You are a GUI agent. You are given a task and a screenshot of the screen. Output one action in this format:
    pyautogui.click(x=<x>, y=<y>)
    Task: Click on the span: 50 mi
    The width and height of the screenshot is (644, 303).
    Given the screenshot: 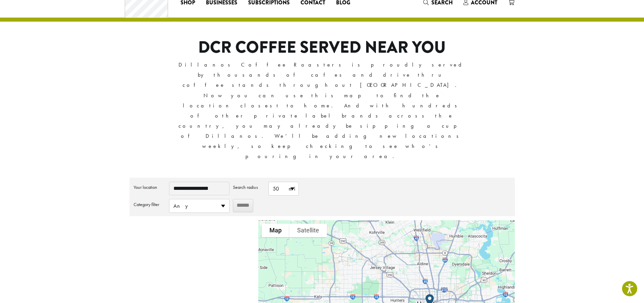 What is the action you would take?
    pyautogui.click(x=283, y=188)
    